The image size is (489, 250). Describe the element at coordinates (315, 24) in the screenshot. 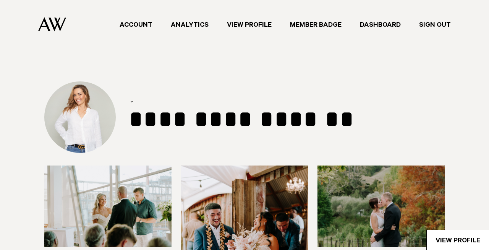

I see `a: Member Badge` at that location.